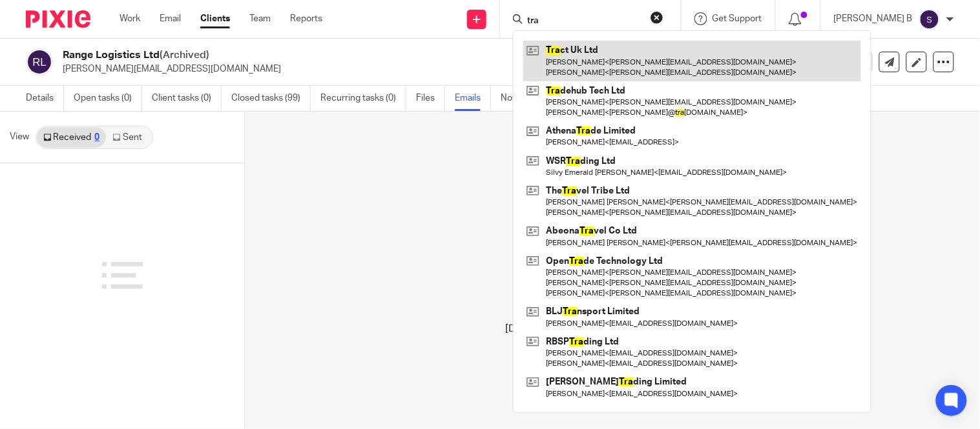  What do you see at coordinates (45, 98) in the screenshot?
I see `a: Details` at bounding box center [45, 98].